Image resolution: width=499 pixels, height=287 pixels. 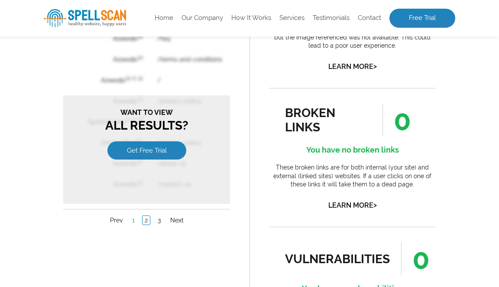 What do you see at coordinates (292, 18) in the screenshot?
I see `a: Services` at bounding box center [292, 18].